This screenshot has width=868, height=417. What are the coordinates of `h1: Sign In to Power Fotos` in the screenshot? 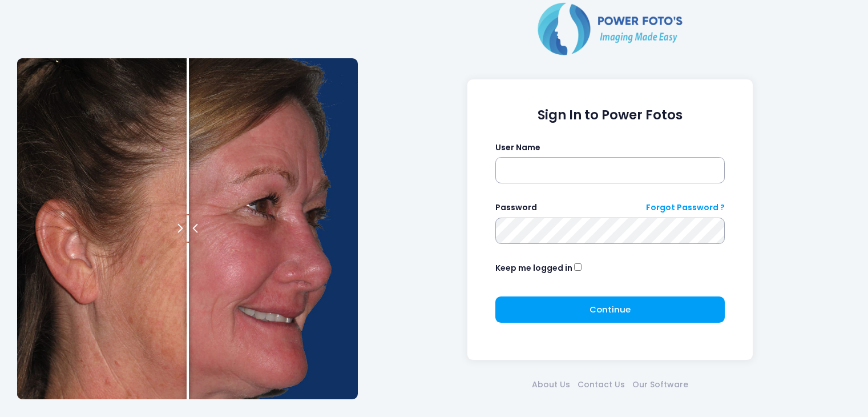 It's located at (610, 115).